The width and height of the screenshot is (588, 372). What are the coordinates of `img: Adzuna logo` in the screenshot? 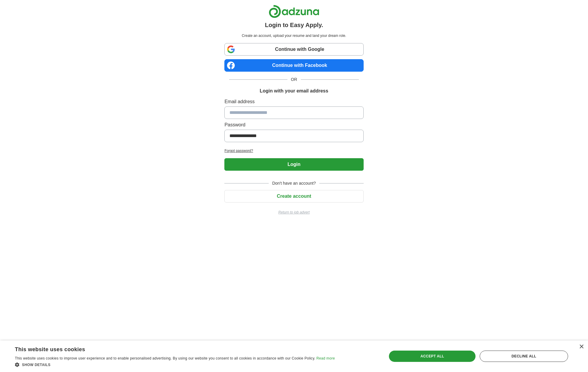 It's located at (294, 11).